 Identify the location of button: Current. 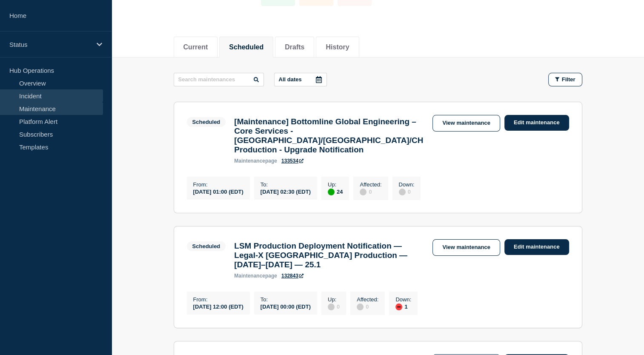
(195, 47).